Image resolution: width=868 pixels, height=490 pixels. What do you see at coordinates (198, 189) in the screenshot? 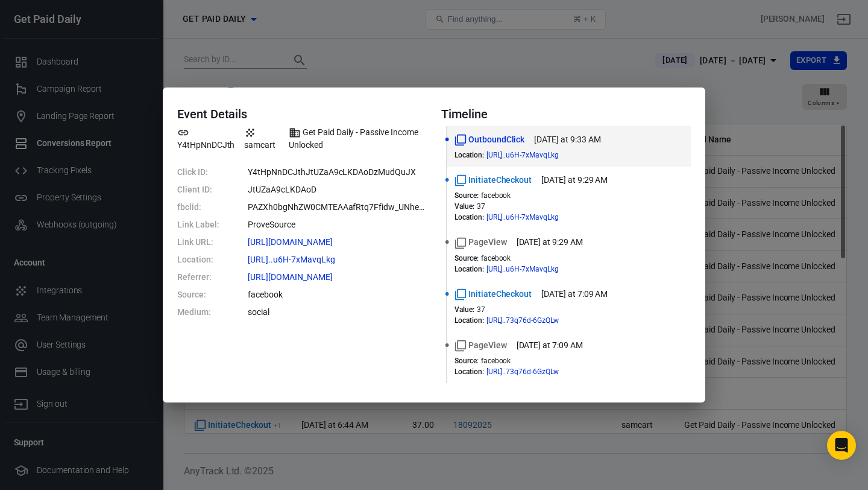
I see `dt: Client ID:` at bounding box center [198, 189].